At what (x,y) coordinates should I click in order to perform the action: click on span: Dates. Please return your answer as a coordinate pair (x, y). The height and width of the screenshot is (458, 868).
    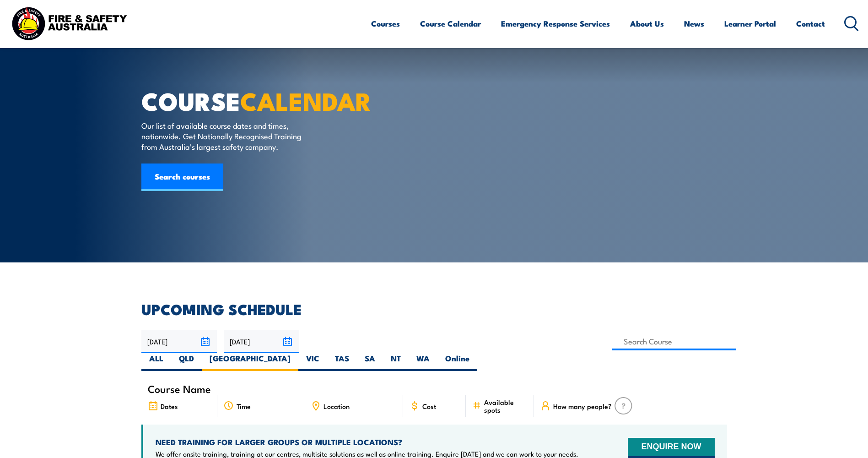
    Looking at the image, I should click on (169, 406).